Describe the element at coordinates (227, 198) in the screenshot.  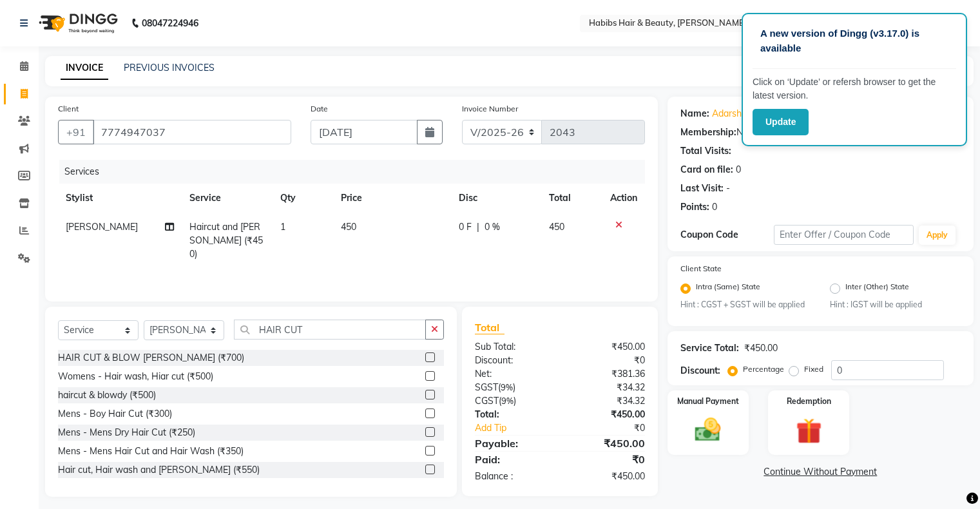
I see `th: Service` at that location.